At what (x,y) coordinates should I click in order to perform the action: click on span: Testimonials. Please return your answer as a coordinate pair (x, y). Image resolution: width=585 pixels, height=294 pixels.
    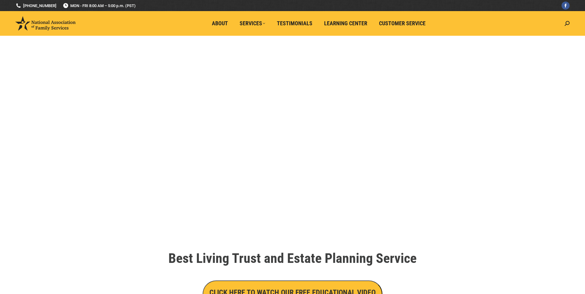
    Looking at the image, I should click on (294, 23).